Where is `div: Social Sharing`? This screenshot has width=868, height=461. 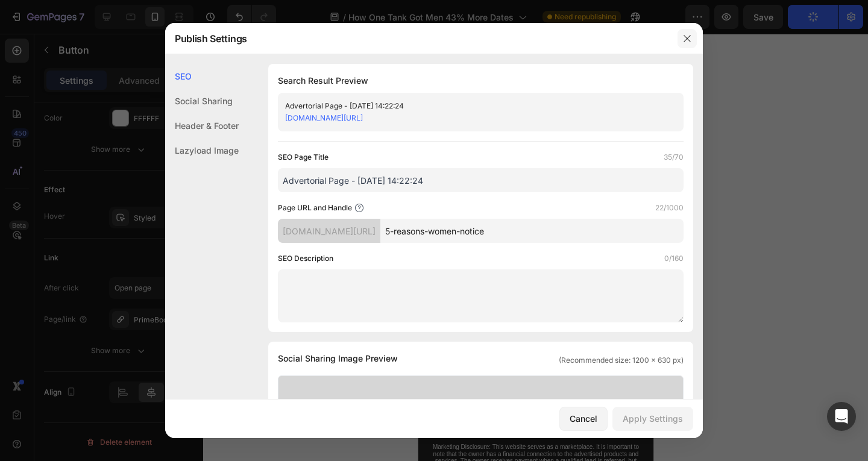 div: Social Sharing is located at coordinates (202, 100).